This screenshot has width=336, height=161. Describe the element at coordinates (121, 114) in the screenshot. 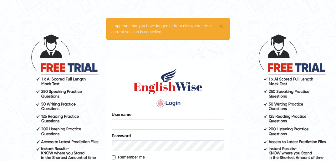

I see `label: Username` at that location.